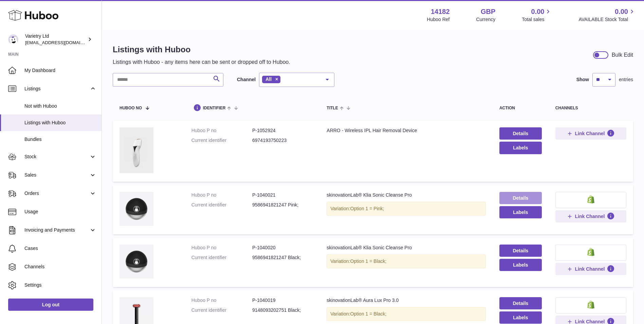 The image size is (644, 324). I want to click on span: Listings with Huboo, so click(60, 122).